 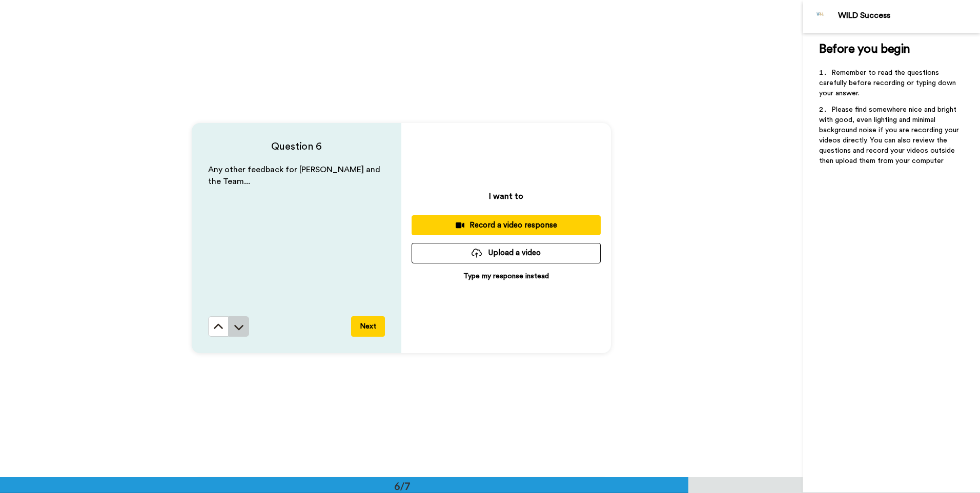 I want to click on button: Upload a video, so click(x=506, y=253).